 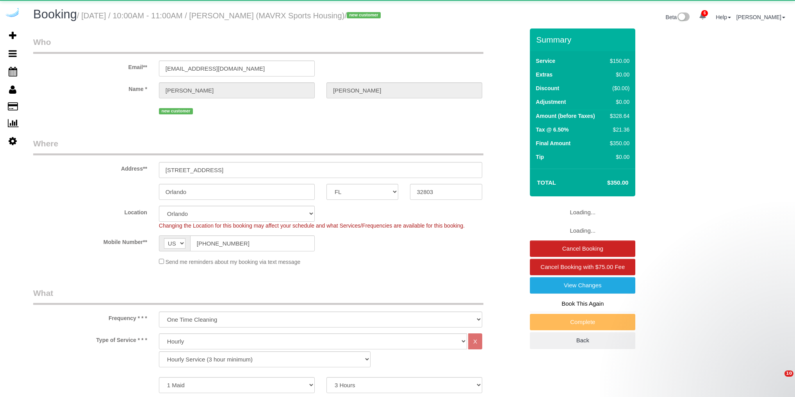 What do you see at coordinates (90, 87) in the screenshot?
I see `label: Name *` at bounding box center [90, 87].